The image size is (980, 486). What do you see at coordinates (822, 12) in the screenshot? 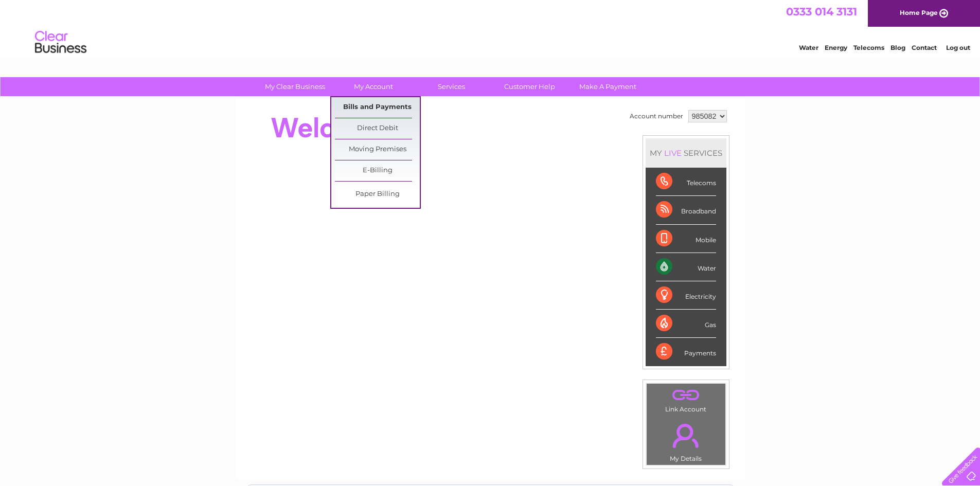
I see `span: 0333 014 3131` at bounding box center [822, 12].